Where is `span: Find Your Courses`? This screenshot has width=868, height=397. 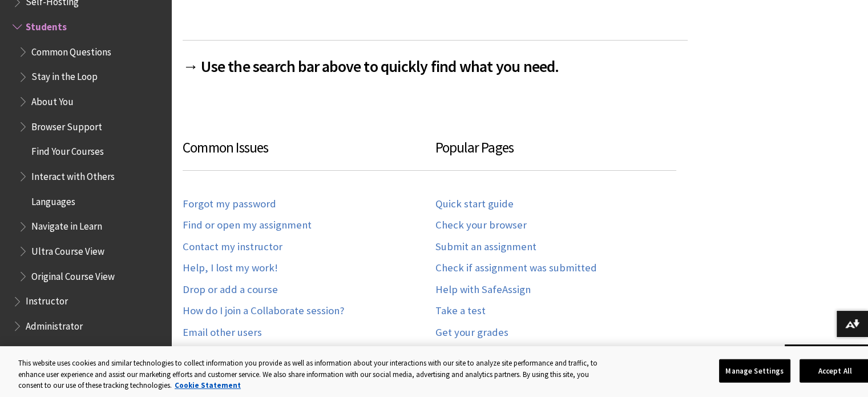 span: Find Your Courses is located at coordinates (67, 150).